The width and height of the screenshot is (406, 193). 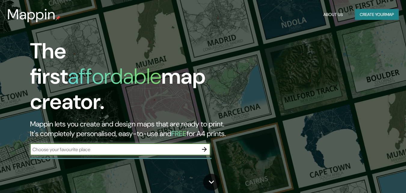 What do you see at coordinates (377, 14) in the screenshot?
I see `button: Create yourmap` at bounding box center [377, 14].